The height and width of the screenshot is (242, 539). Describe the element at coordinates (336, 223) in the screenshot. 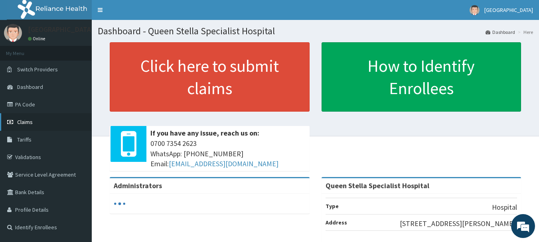

I see `b: Address` at that location.